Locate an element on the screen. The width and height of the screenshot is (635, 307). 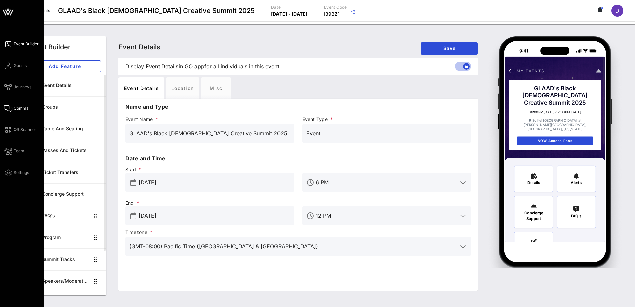
div: Summit Tracks is located at coordinates (65, 260).